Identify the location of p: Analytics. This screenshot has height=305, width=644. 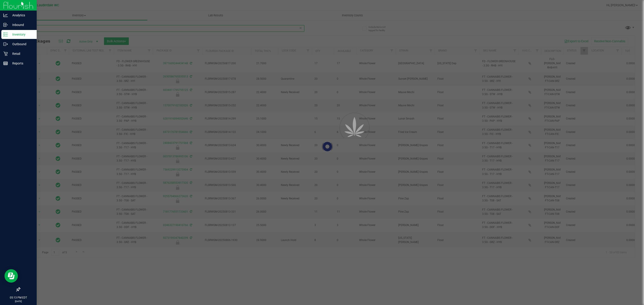
(21, 15).